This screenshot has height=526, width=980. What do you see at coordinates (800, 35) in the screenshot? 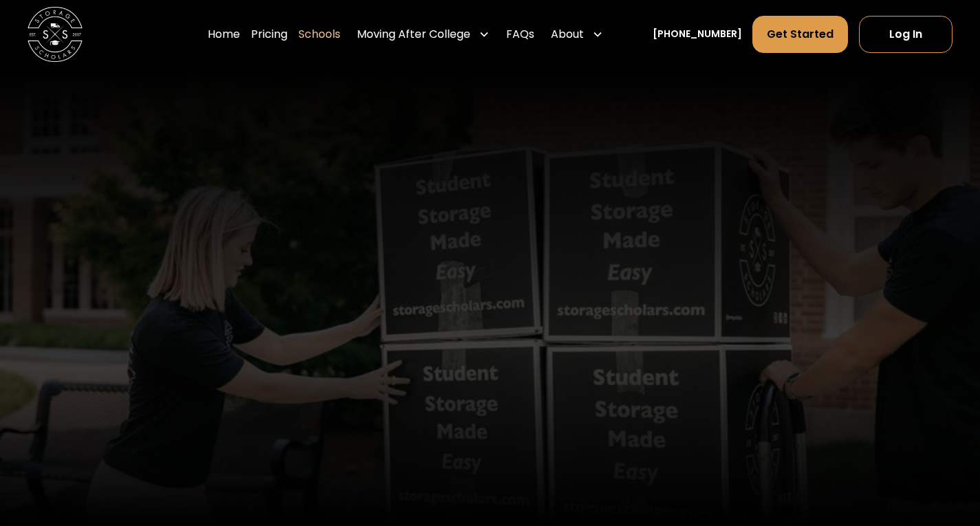
I see `a: Get Started` at bounding box center [800, 35].